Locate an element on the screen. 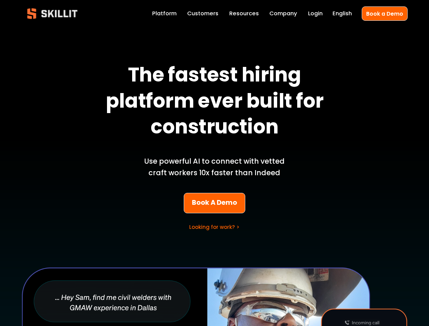  strong: The fastest hiring platform ever built for construction is located at coordinates (216, 102).